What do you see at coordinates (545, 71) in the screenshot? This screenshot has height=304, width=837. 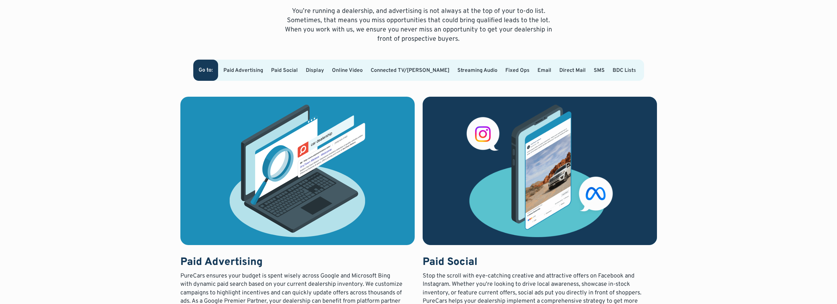 I see `a: Email` at bounding box center [545, 71].